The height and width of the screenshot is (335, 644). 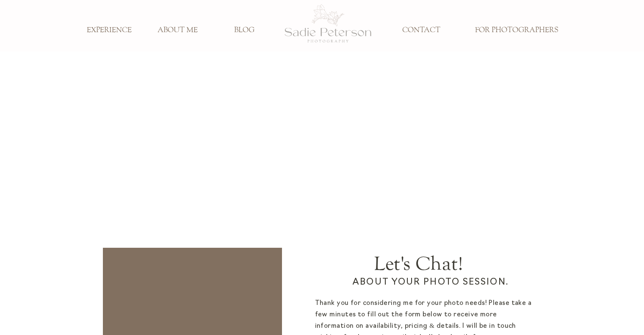 What do you see at coordinates (421, 31) in the screenshot?
I see `a: CONTACT` at bounding box center [421, 31].